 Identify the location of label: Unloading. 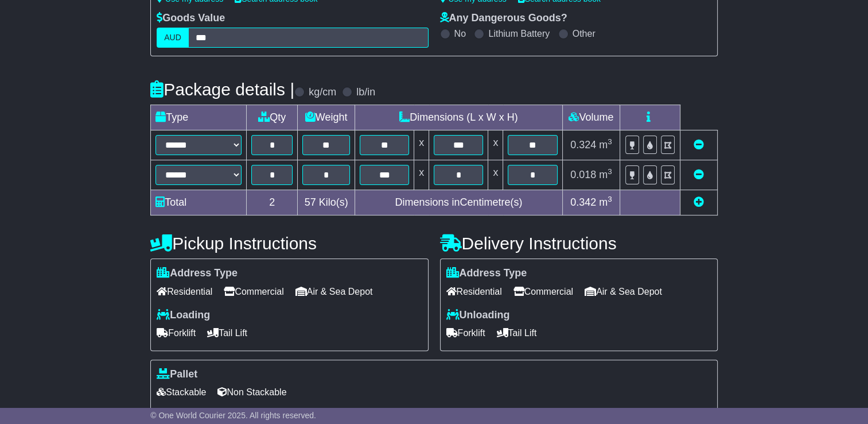
(478, 315).